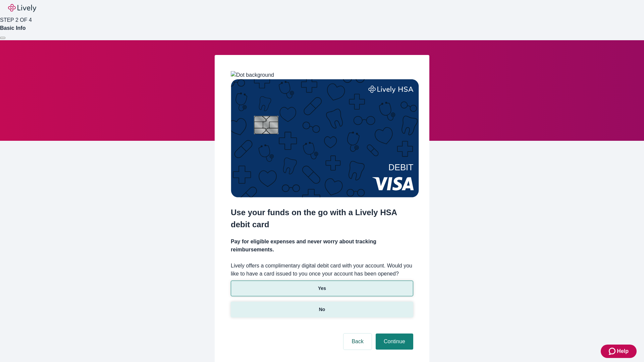  I want to click on img: Debit card, so click(324, 138).